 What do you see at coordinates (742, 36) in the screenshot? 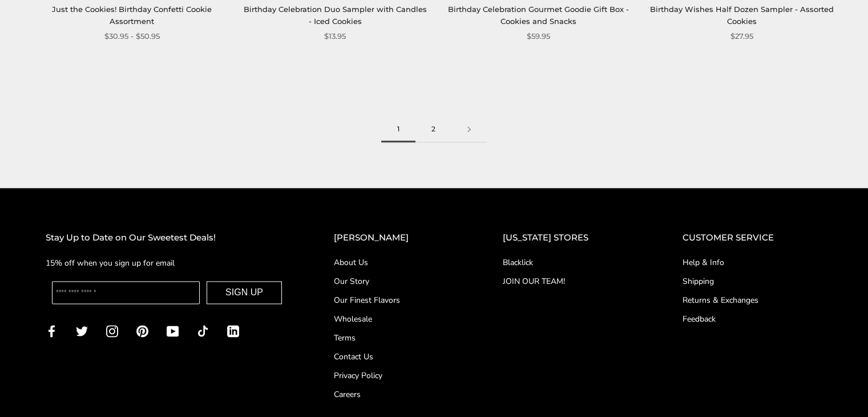
I see `span: $27.95` at bounding box center [742, 36].